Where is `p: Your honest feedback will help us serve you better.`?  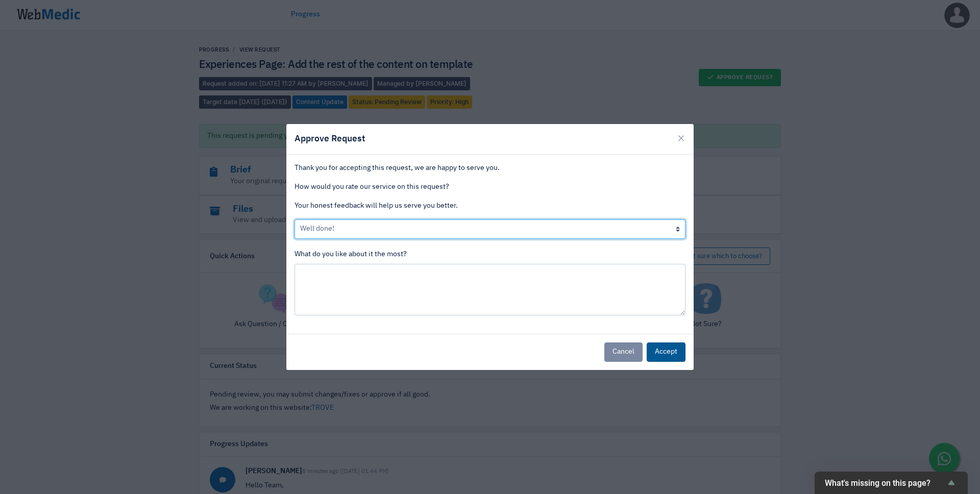
p: Your honest feedback will help us serve you better. is located at coordinates (490, 206).